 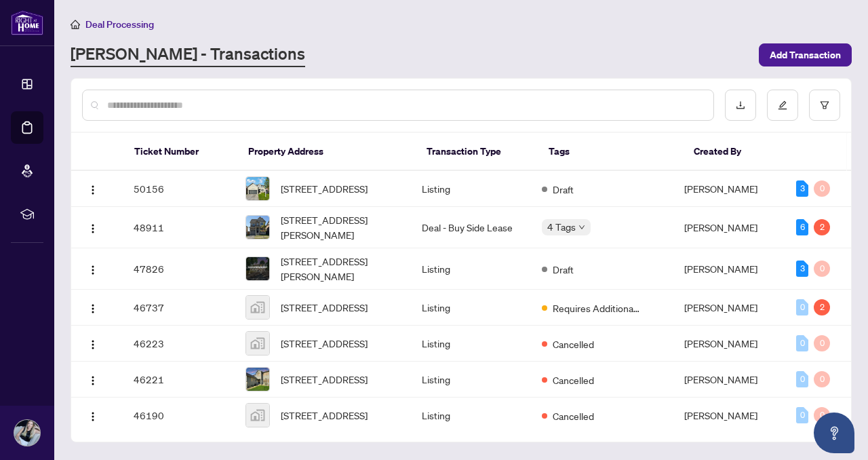 What do you see at coordinates (178, 269) in the screenshot?
I see `td: 47826` at bounding box center [178, 269].